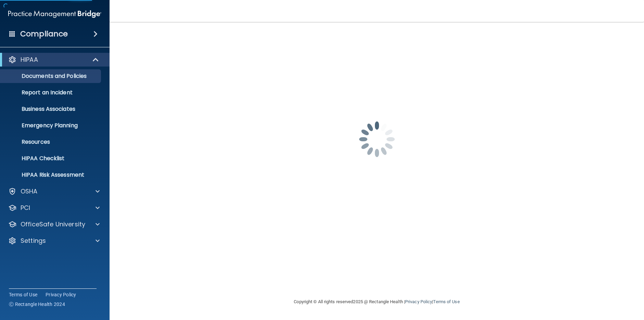 The image size is (644, 320). Describe the element at coordinates (54, 59) in the screenshot. I see `a: HIPAA` at that location.